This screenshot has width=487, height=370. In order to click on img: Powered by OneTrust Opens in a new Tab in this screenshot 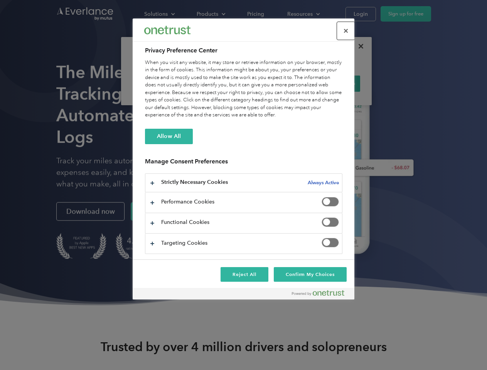, I will do `click(318, 293)`.